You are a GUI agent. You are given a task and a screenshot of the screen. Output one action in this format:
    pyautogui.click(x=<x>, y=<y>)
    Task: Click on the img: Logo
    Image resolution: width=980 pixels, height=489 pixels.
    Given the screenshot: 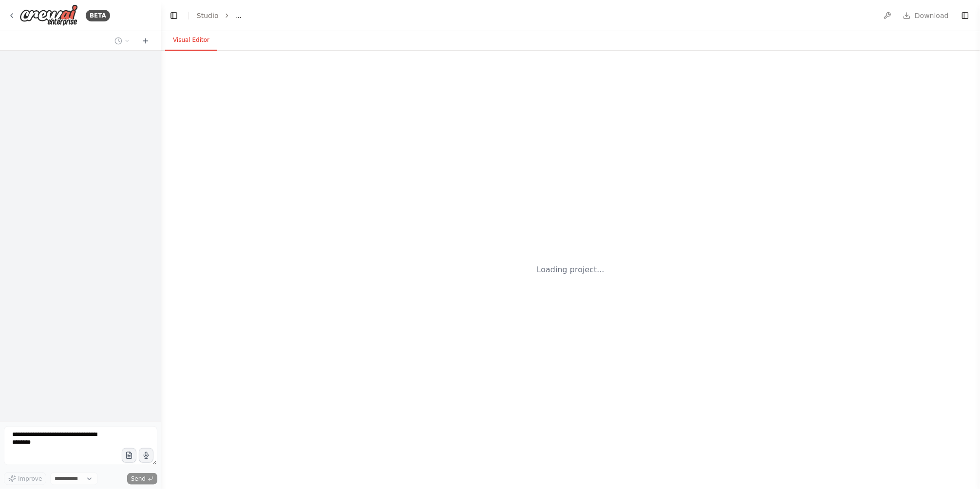 What is the action you would take?
    pyautogui.click(x=49, y=15)
    